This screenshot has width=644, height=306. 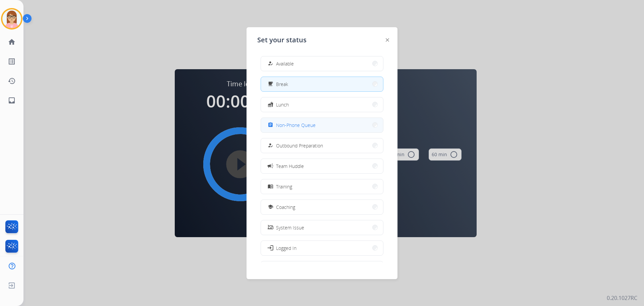 What do you see at coordinates (322, 268) in the screenshot?
I see `button: Offline` at bounding box center [322, 268].